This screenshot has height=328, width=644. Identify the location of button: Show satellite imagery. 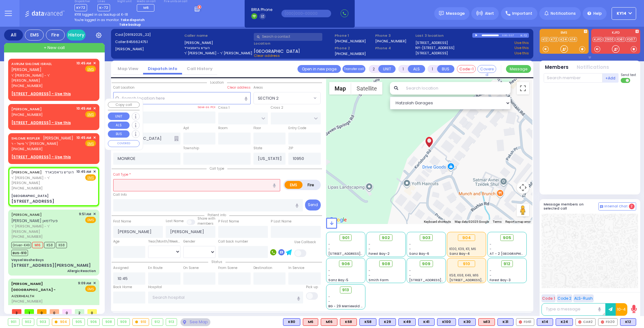
(366, 88).